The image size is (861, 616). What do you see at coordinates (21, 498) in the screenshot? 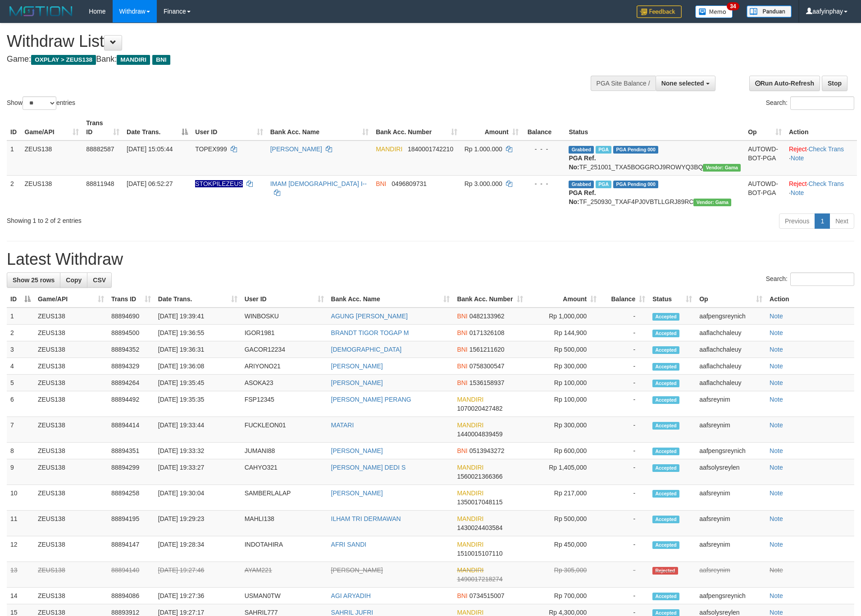
I see `td: 10` at bounding box center [21, 498].